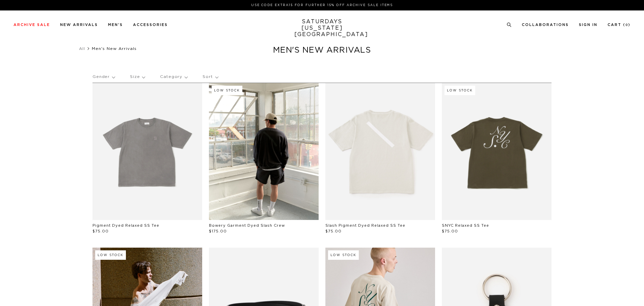  What do you see at coordinates (115, 25) in the screenshot?
I see `a: Men's` at bounding box center [115, 25].